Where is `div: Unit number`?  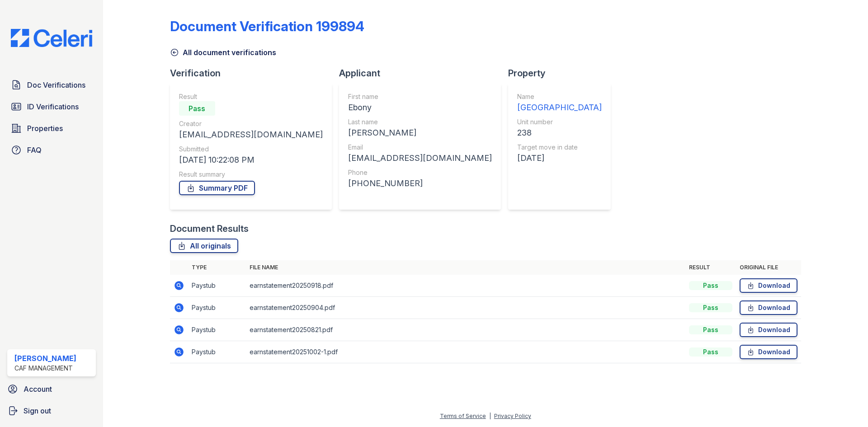 div: Unit number is located at coordinates (559, 122).